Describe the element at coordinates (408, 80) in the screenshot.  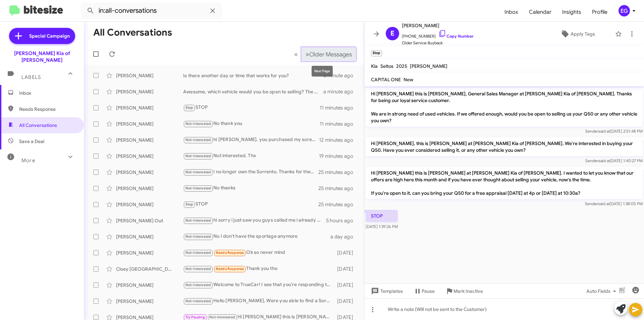
I see `span: New` at that location.